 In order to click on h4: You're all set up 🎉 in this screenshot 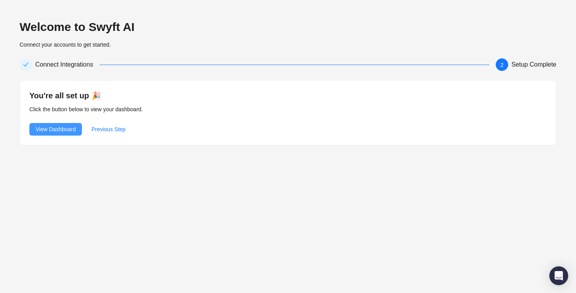, I will do `click(288, 96)`.